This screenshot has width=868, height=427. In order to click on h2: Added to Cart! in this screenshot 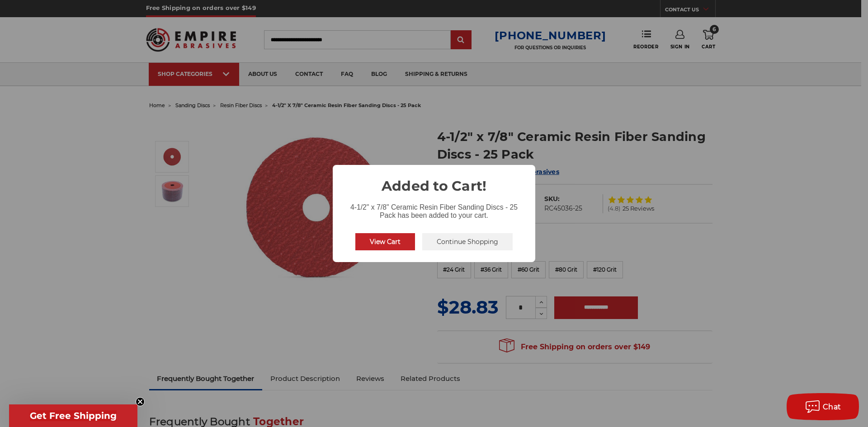, I will do `click(434, 180)`.